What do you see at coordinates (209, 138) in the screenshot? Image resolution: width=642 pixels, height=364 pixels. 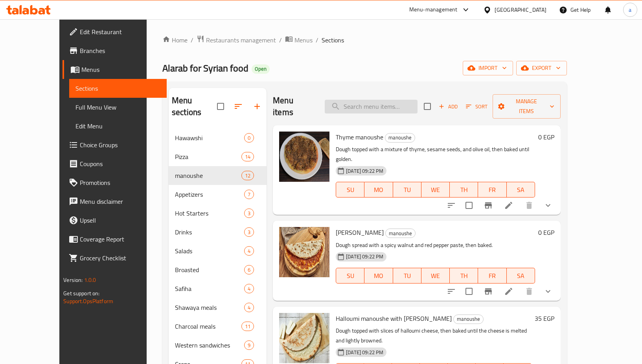 I see `div: Hawawshi` at bounding box center [209, 138].